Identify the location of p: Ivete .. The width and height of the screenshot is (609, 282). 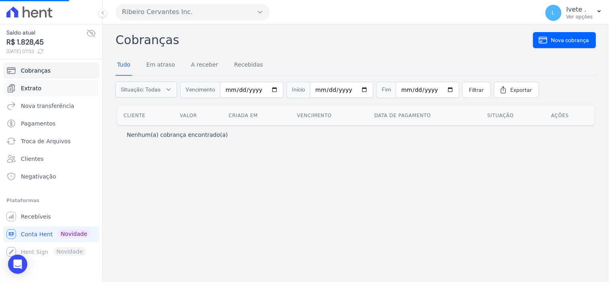
(580, 10).